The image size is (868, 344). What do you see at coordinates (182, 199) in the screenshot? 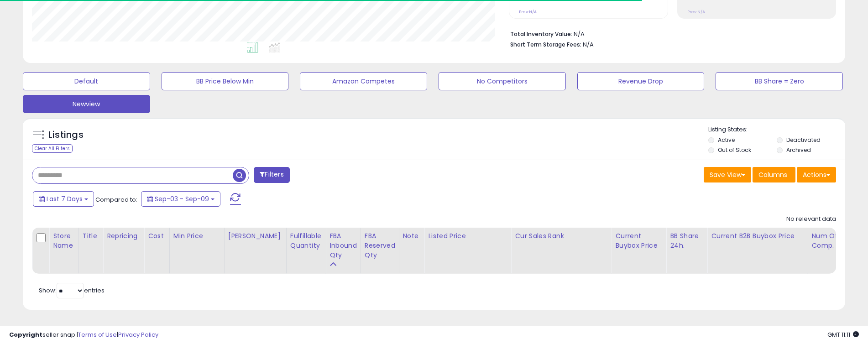
I see `span: Sep-03 - Sep-09` at bounding box center [182, 199].